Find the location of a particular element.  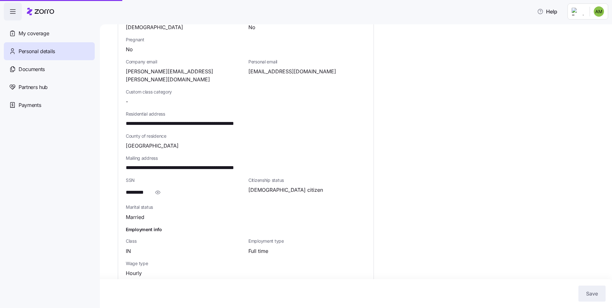

span: Full time is located at coordinates (258, 251).